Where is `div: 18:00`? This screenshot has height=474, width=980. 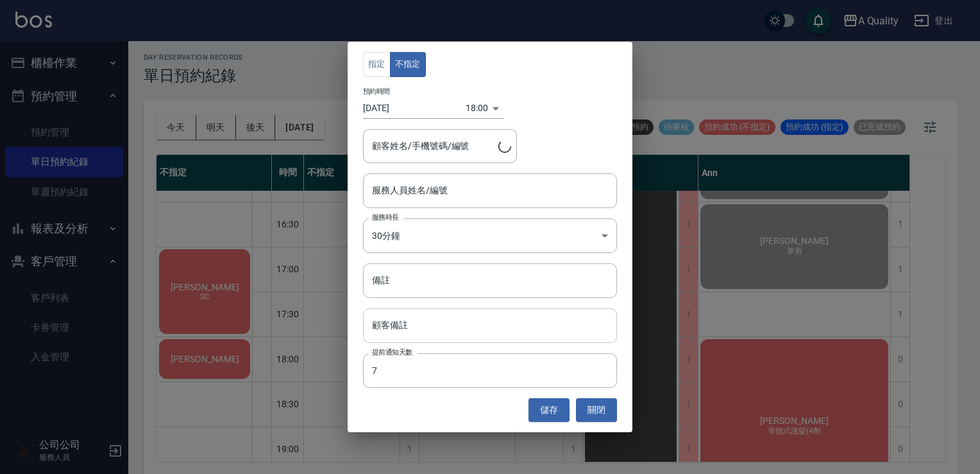 div: 18:00 is located at coordinates (476, 107).